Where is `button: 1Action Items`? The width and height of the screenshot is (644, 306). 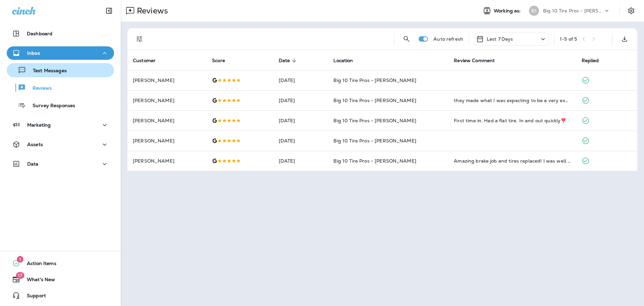
button: 1Action Items is located at coordinates (60, 263).